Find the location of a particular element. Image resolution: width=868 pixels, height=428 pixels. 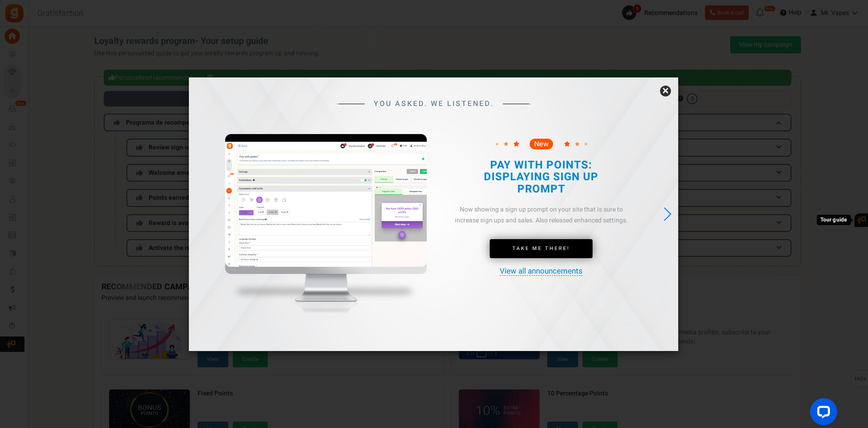

img: screenshot is located at coordinates (326, 204).